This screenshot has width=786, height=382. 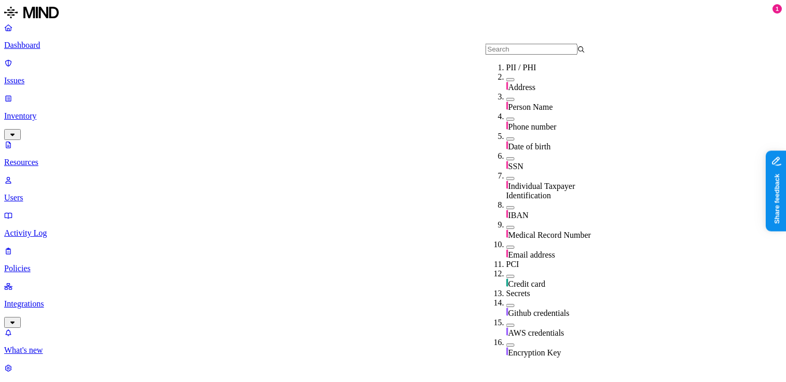 What do you see at coordinates (393, 45) in the screenshot?
I see `p: Dashboard` at bounding box center [393, 45].